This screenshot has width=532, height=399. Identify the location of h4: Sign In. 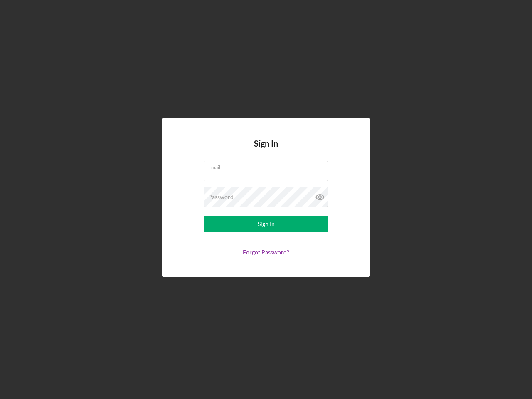
(266, 150).